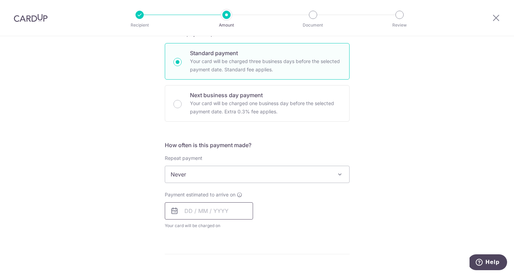  What do you see at coordinates (400, 25) in the screenshot?
I see `p: Review` at bounding box center [400, 25].